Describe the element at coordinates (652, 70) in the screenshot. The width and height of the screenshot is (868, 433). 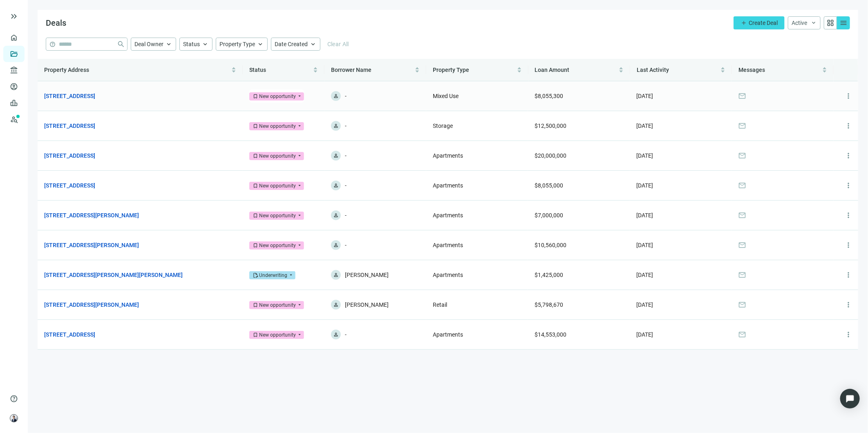
I see `span: Last Activity` at that location.